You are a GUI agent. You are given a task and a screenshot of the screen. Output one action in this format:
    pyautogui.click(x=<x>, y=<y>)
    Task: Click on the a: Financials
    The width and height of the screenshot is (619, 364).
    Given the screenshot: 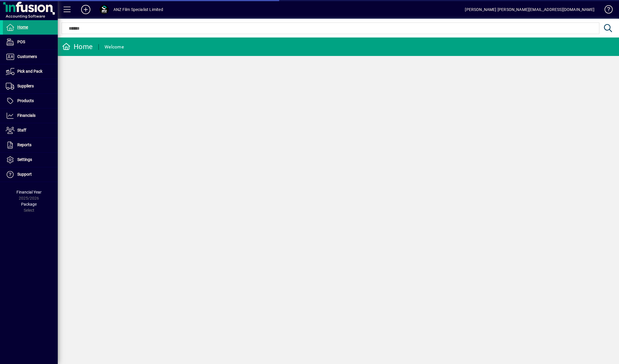 What is the action you would take?
    pyautogui.click(x=30, y=116)
    